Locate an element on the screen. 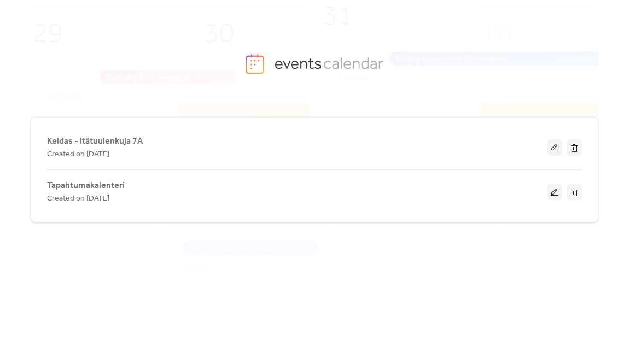 The height and width of the screenshot is (364, 629). span: Keidas - Itätuulenkuja 7A is located at coordinates (94, 142).